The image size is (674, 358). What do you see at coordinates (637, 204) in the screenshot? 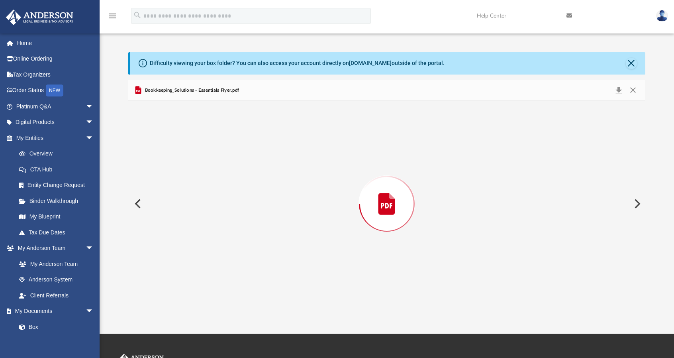
I see `button: Next File` at bounding box center [637, 204].